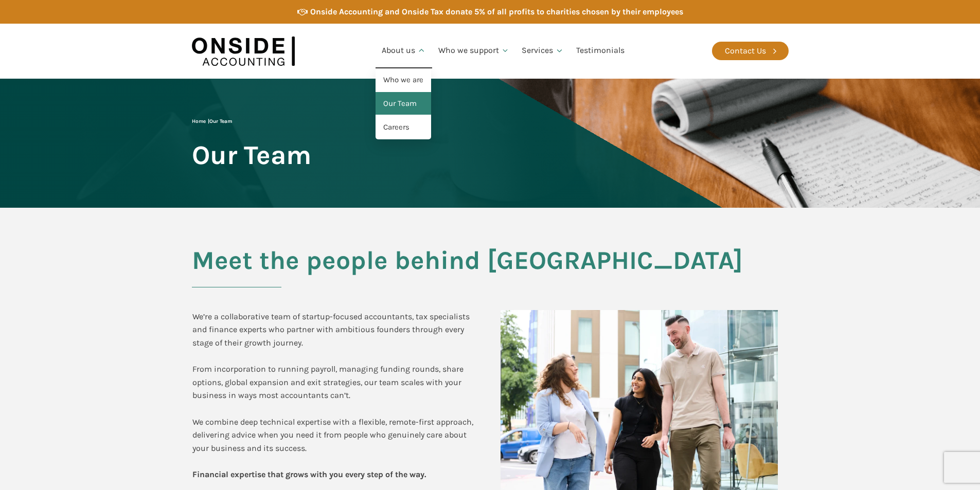 The width and height of the screenshot is (980, 490). I want to click on a: About us, so click(404, 51).